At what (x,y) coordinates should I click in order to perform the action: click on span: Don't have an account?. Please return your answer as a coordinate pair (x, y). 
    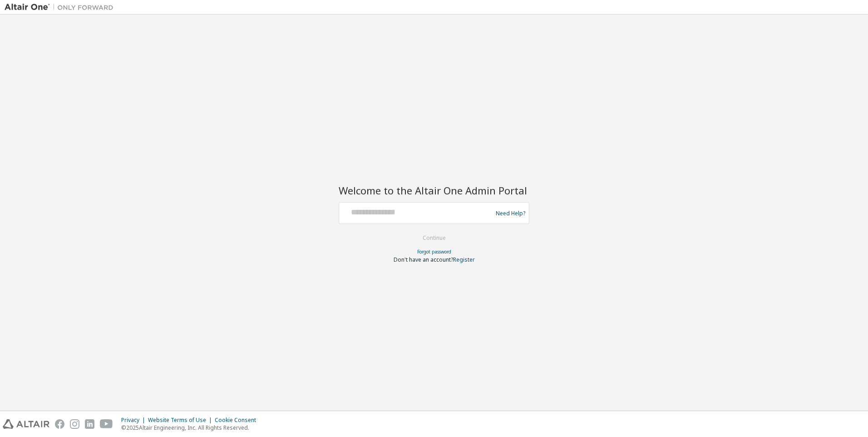
    Looking at the image, I should click on (423, 259).